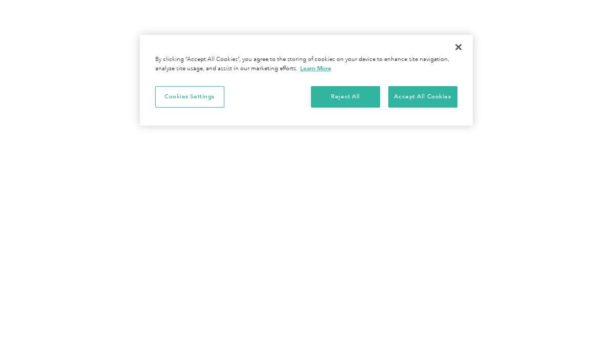  What do you see at coordinates (306, 80) in the screenshot?
I see `div: Privacy` at bounding box center [306, 80].